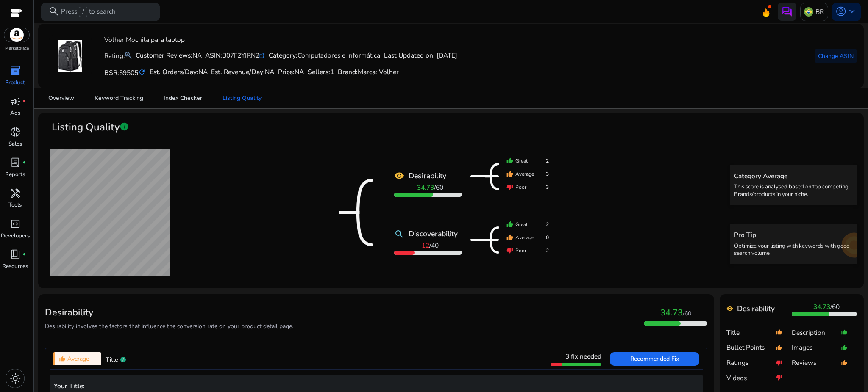 The image size is (868, 392). I want to click on p: Optimize your listing with keywords with good search volume, so click(793, 250).